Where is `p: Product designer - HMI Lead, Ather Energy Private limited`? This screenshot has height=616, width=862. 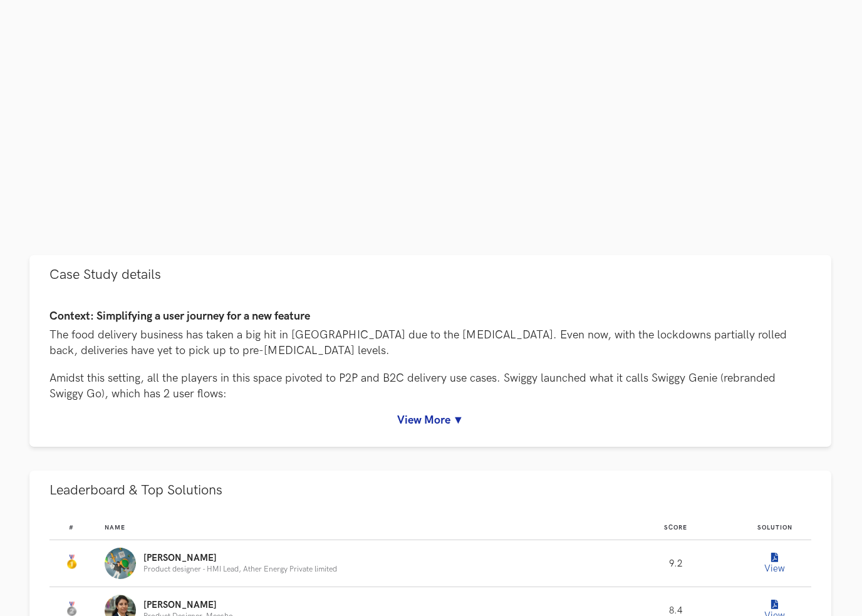
p: Product designer - HMI Lead, Ather Energy Private limited is located at coordinates (240, 569).